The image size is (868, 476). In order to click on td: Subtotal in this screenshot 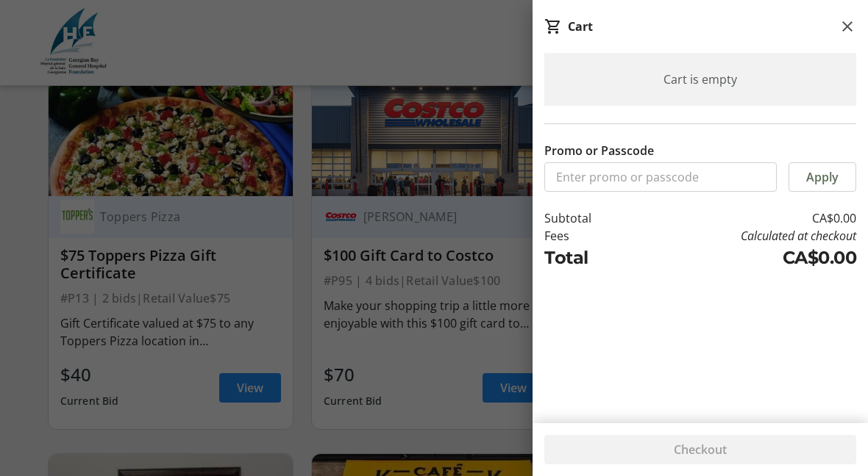, I will do `click(589, 218)`.